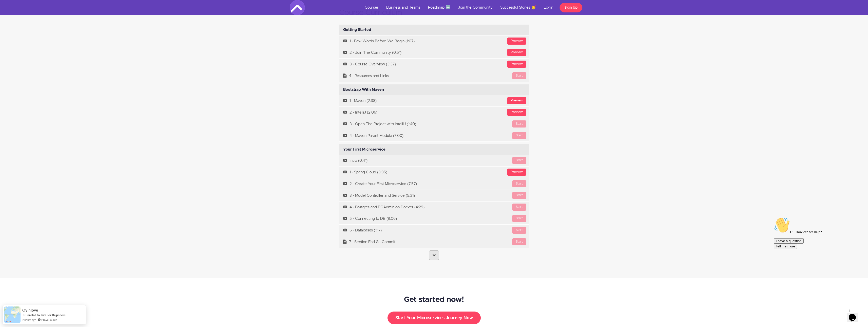 This screenshot has width=868, height=327. I want to click on button: Tell me more, so click(13, 31).